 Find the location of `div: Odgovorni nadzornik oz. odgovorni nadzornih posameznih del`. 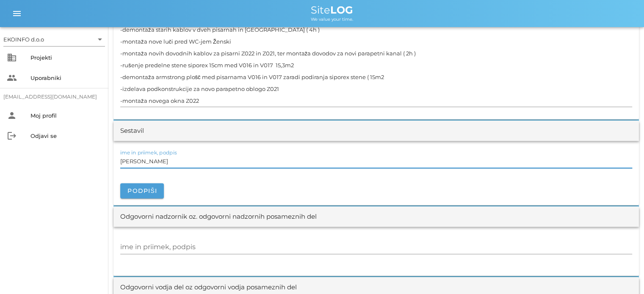

div: Odgovorni nadzornik oz. odgovorni nadzornih posameznih del is located at coordinates (218, 216).